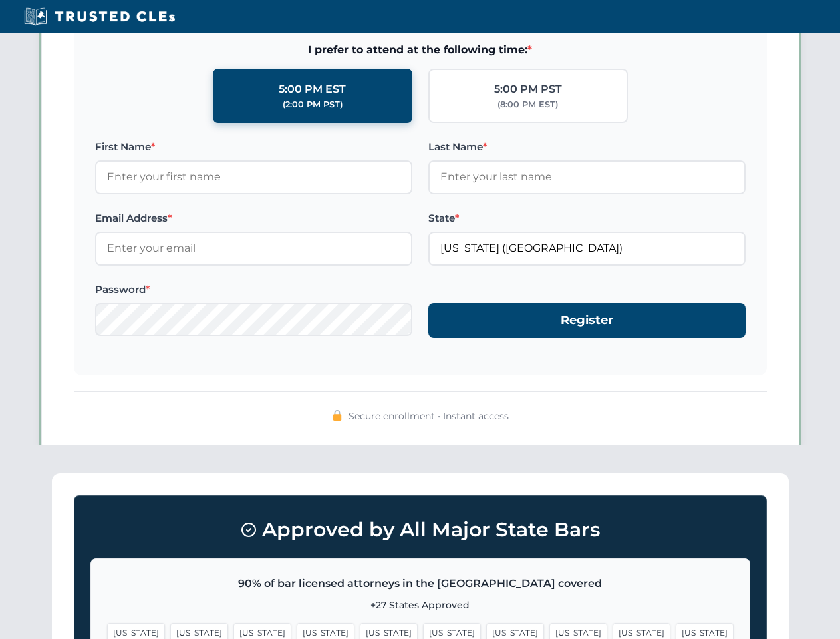 This screenshot has height=639, width=840. What do you see at coordinates (429, 416) in the screenshot?
I see `span: Secure enrollment • Instant access` at bounding box center [429, 416].